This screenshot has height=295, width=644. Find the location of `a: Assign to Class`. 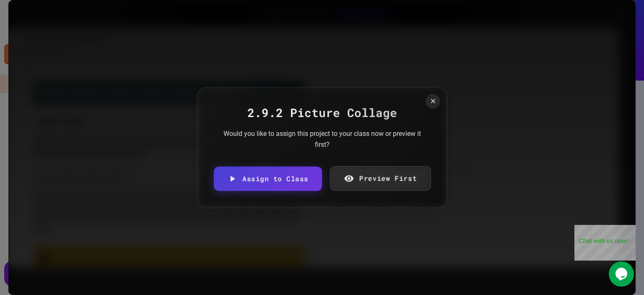

a: Assign to Class is located at coordinates (268, 179).